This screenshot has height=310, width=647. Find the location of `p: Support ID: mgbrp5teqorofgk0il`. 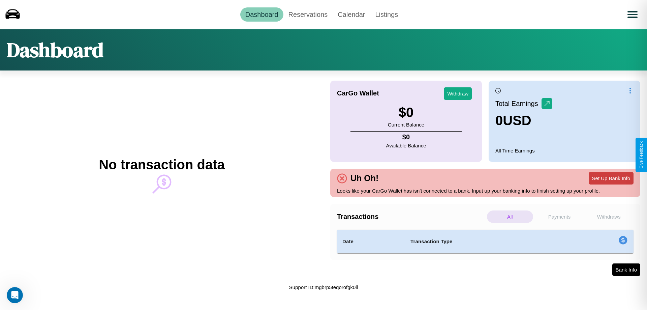

p: Support ID: mgbrp5teqorofgk0il is located at coordinates (324, 287).